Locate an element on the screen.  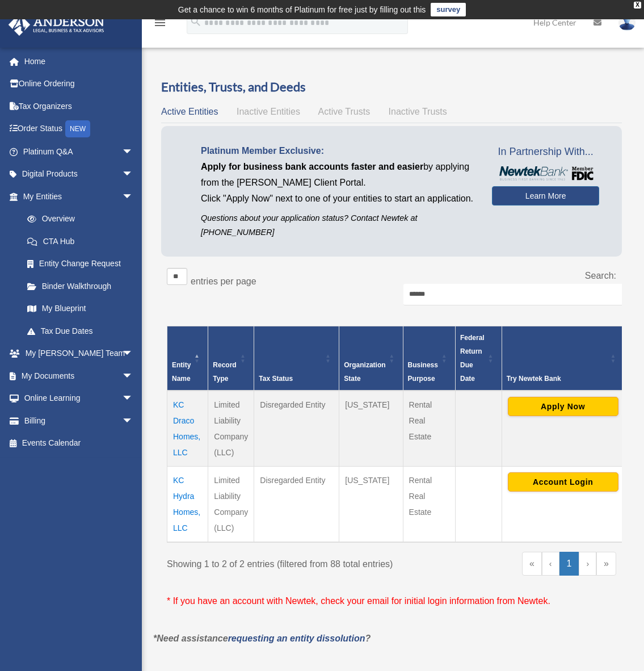
span: Active Trusts is located at coordinates (344, 111).